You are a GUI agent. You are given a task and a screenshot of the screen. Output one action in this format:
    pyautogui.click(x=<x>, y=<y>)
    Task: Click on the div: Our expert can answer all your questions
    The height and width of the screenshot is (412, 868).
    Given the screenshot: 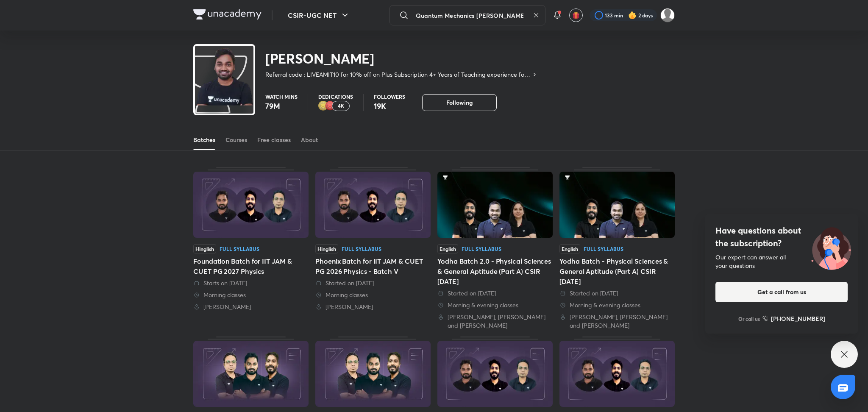 What is the action you would take?
    pyautogui.click(x=782, y=262)
    